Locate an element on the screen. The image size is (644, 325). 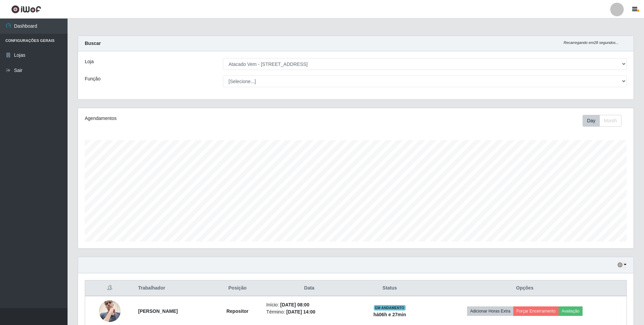
th: Posição is located at coordinates (238, 289).